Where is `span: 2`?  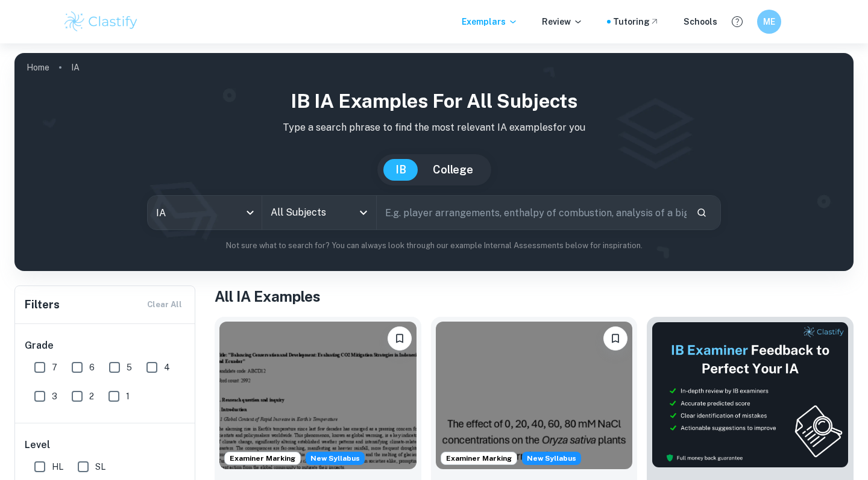 span: 2 is located at coordinates (92, 396).